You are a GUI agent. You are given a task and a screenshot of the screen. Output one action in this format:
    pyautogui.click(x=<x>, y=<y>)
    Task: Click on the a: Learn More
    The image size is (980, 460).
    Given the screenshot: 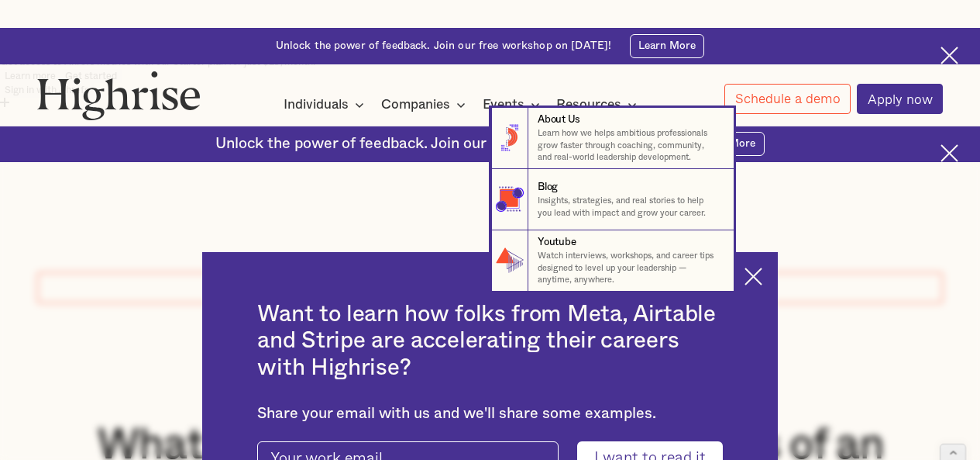 What is the action you would take?
    pyautogui.click(x=667, y=46)
    